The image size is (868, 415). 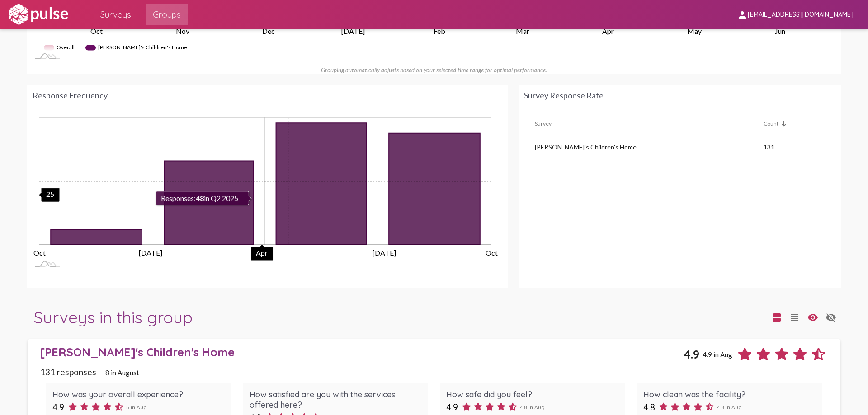 What do you see at coordinates (113, 317) in the screenshot?
I see `span: Surveys in this group` at bounding box center [113, 317].